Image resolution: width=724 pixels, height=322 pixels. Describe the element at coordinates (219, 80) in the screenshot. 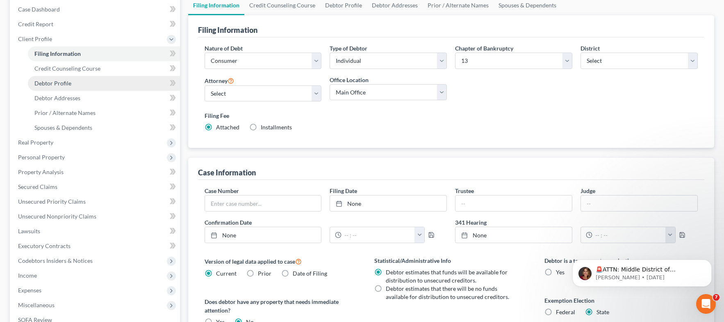

I see `label: Attorney` at that location.